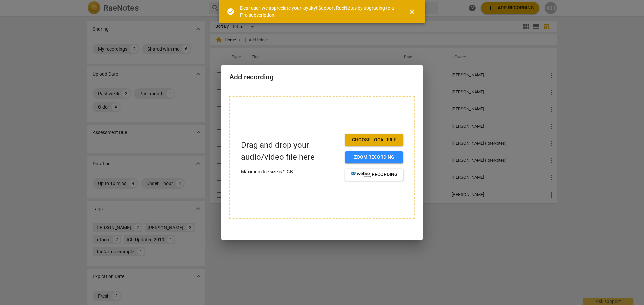 The height and width of the screenshot is (305, 644). Describe the element at coordinates (374, 140) in the screenshot. I see `button: Choose local file` at that location.